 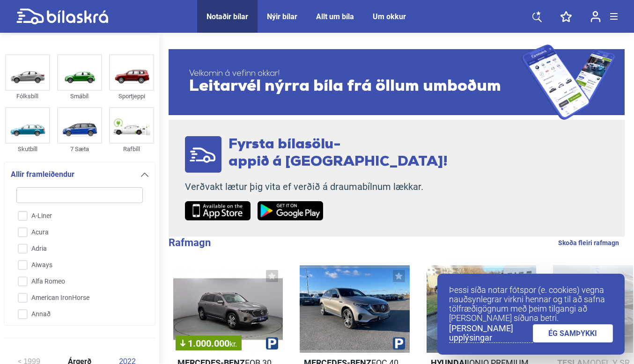 What do you see at coordinates (335, 16) in the screenshot?
I see `div: Allt um bíla` at bounding box center [335, 16].